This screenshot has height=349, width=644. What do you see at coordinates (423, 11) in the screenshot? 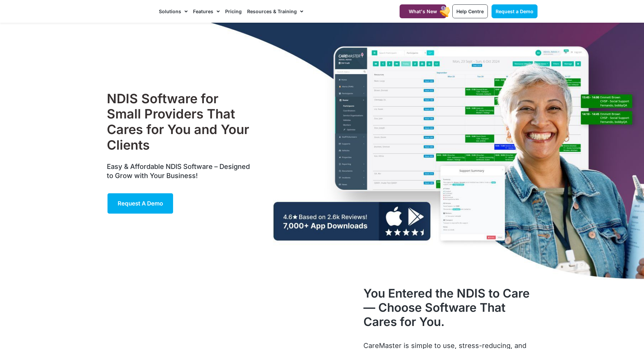
I see `span: What's New` at bounding box center [423, 11].